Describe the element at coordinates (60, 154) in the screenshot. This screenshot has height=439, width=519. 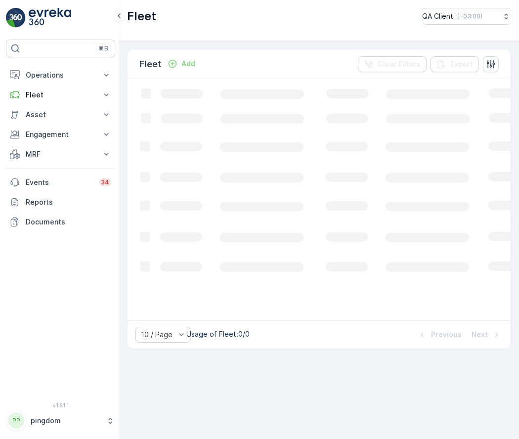
I see `p: MRF` at that location.